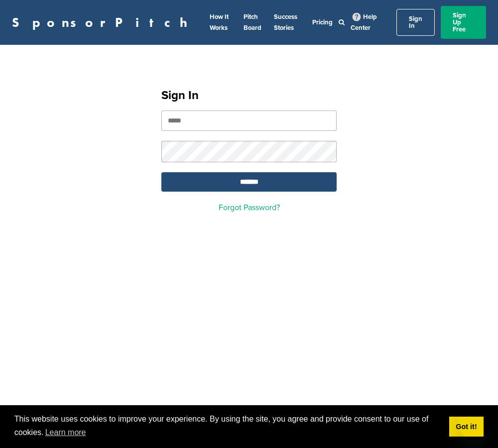 The image size is (498, 448). What do you see at coordinates (228, 427) in the screenshot?
I see `span: This website uses cookies to improve your experience. By using the site, you agree and provide co...` at bounding box center [228, 427].